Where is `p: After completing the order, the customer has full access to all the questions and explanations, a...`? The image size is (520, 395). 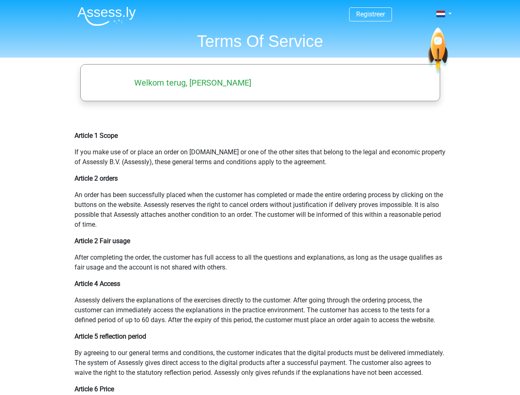
p: After completing the order, the customer has full access to all the questions and explanations, a... is located at coordinates (260, 262).